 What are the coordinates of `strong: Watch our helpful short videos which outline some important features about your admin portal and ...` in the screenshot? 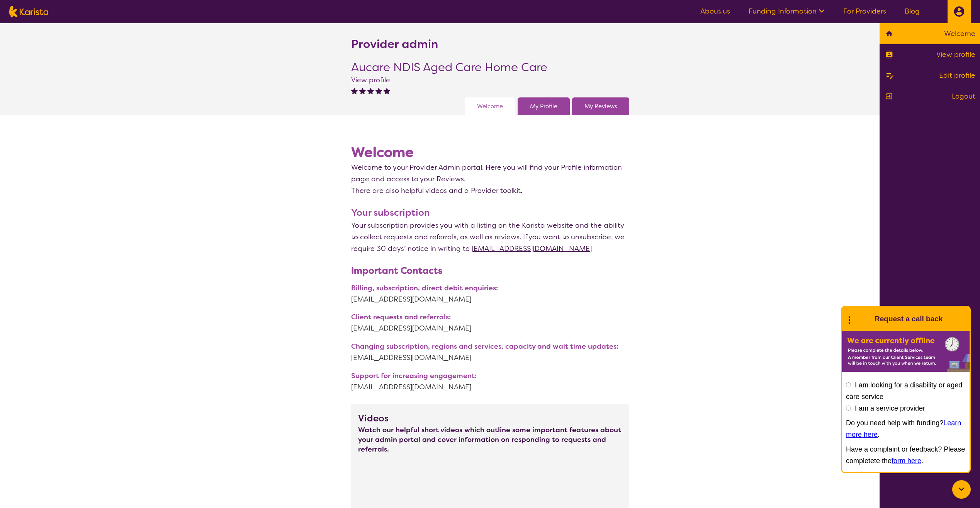 It's located at (491, 440).